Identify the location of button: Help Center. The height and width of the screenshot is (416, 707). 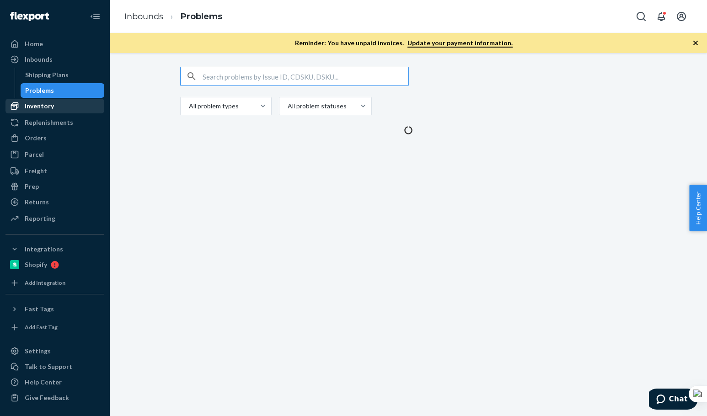
(698, 208).